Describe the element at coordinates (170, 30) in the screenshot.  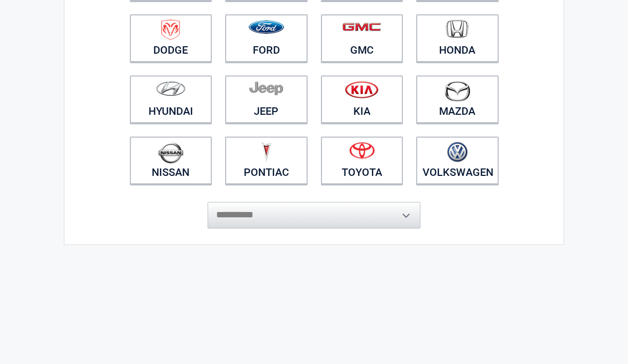
I see `img: dodge` at that location.